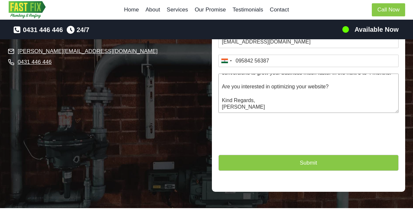 The image size is (413, 215). Describe the element at coordinates (226, 61) in the screenshot. I see `button: Selected country` at that location.